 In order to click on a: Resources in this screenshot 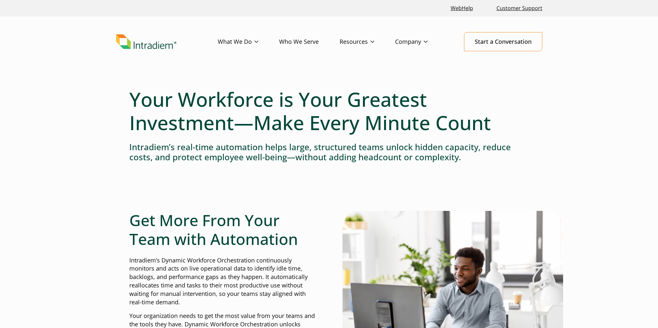, I will do `click(367, 42)`.